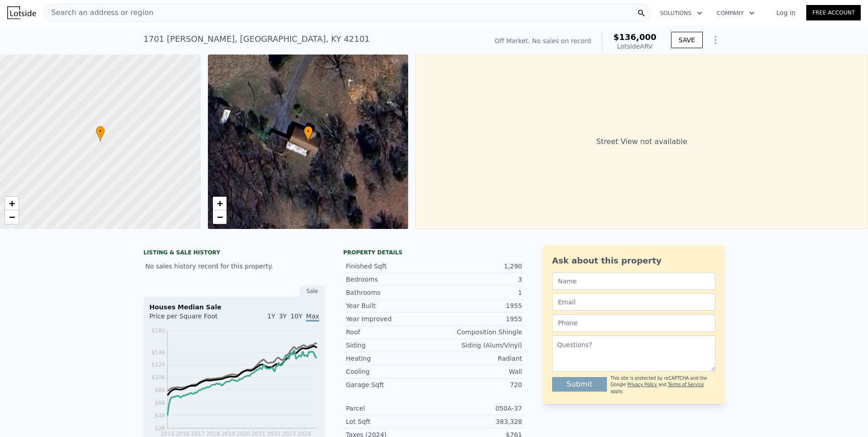 The image size is (868, 437). I want to click on button: Solutions, so click(681, 13).